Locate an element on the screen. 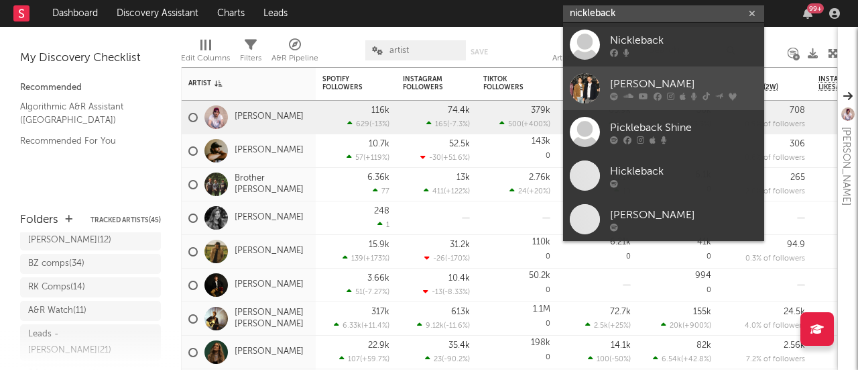 The width and height of the screenshot is (858, 370). div: 110k is located at coordinates (541, 241).